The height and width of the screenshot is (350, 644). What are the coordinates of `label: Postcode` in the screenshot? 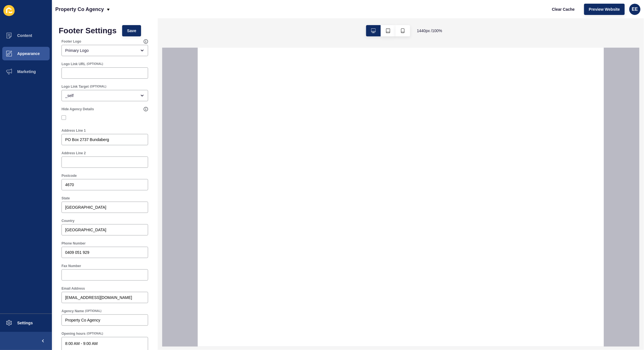 It's located at (69, 176).